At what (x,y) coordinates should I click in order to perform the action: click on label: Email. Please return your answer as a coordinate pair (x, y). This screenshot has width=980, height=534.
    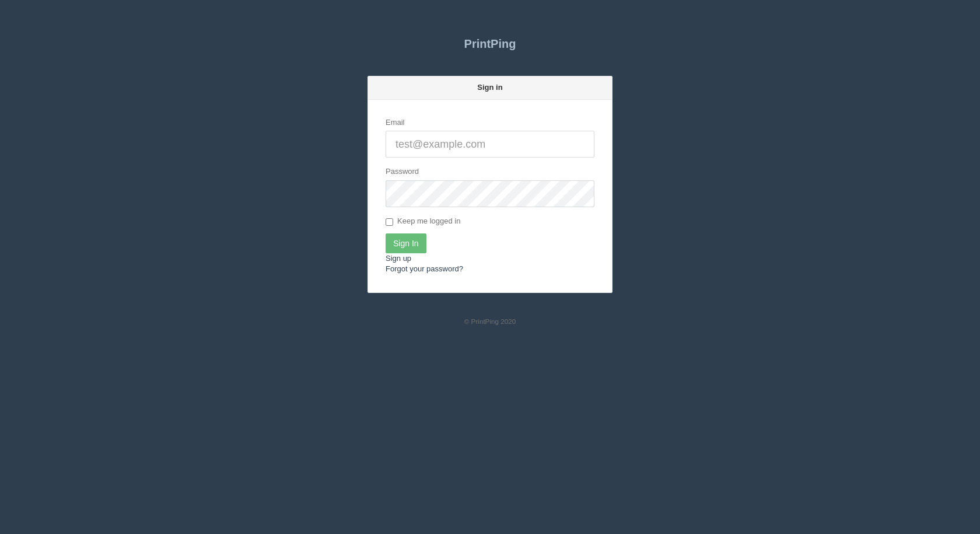
    Looking at the image, I should click on (395, 123).